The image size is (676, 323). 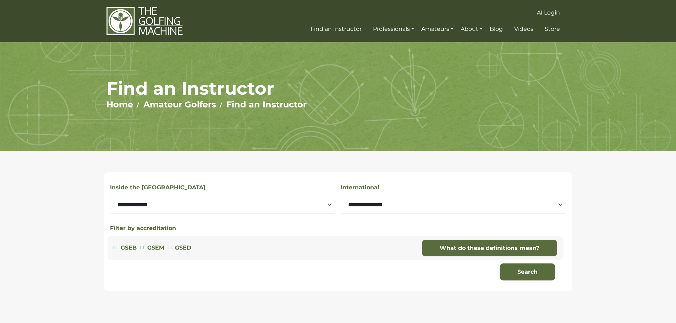 I want to click on span: Blog, so click(x=496, y=29).